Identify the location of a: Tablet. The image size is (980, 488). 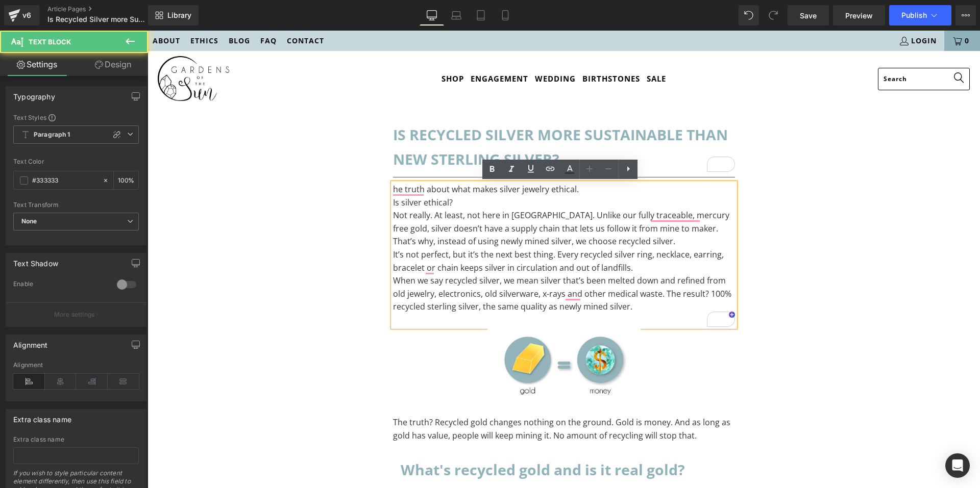
(480, 15).